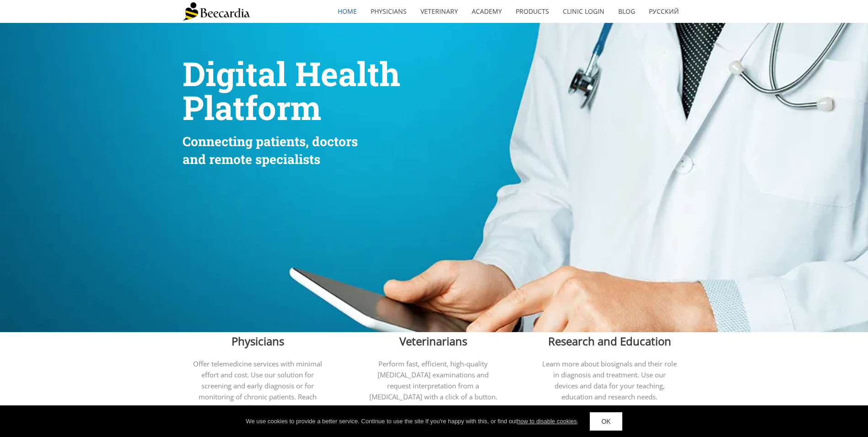  What do you see at coordinates (487, 11) in the screenshot?
I see `a: Academy` at bounding box center [487, 11].